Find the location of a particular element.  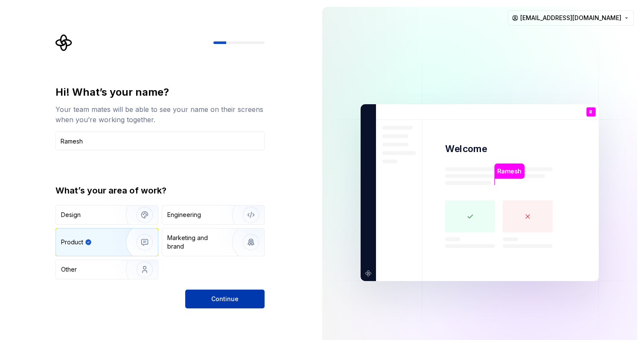

div: What’s your area of work? is located at coordinates (160, 191).